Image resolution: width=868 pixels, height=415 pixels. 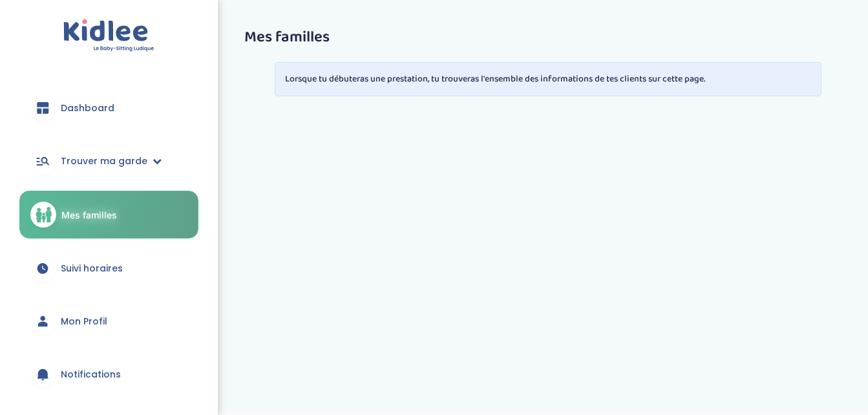 What do you see at coordinates (92, 268) in the screenshot?
I see `span: Suivi horaires` at bounding box center [92, 268].